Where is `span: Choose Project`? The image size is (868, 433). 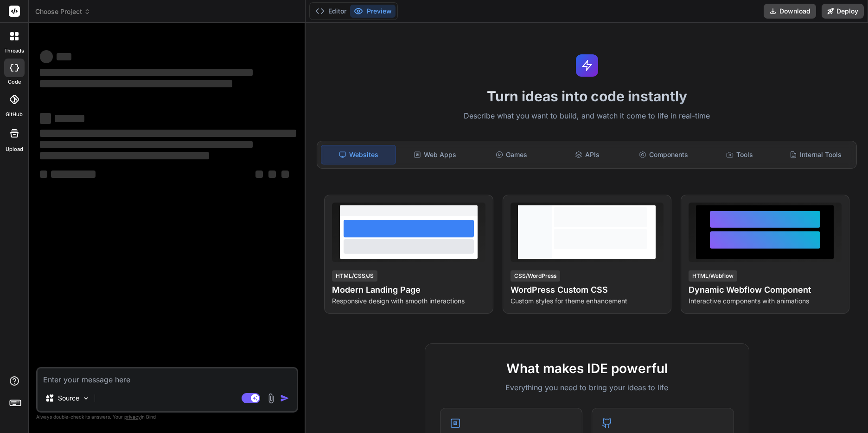
span: Choose Project is located at coordinates (63, 12).